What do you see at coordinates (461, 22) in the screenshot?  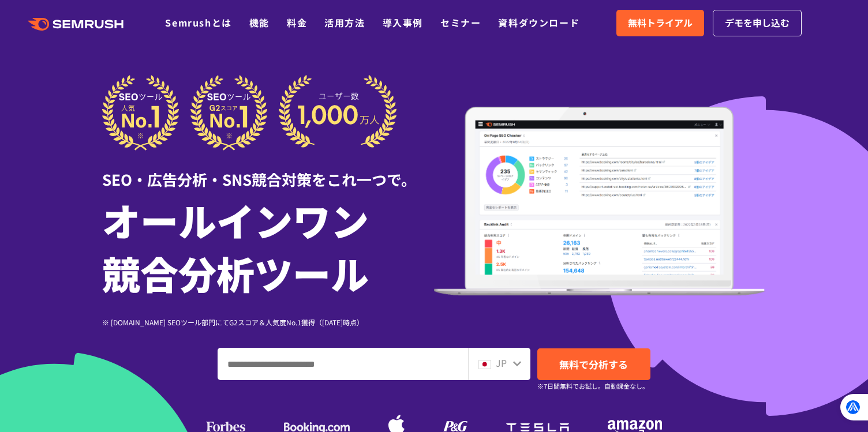 I see `a: セミナー` at bounding box center [461, 22].